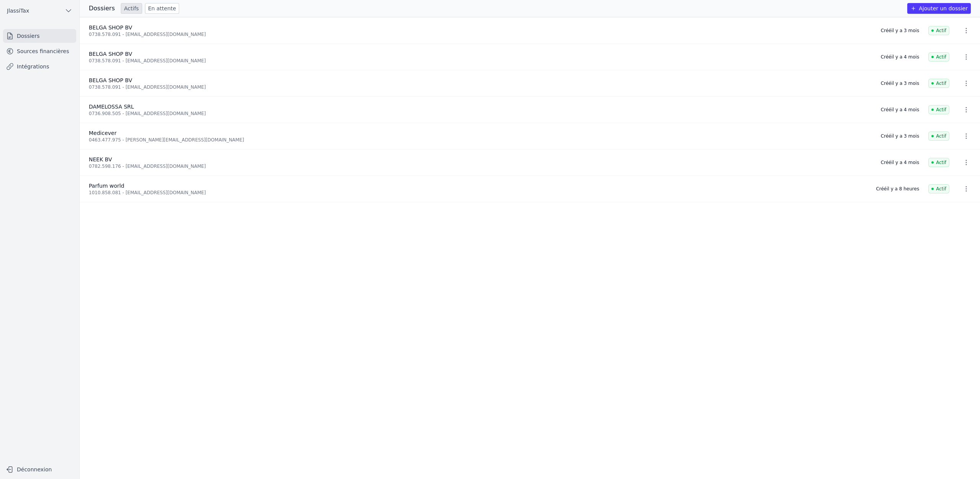 This screenshot has height=479, width=980. Describe the element at coordinates (162, 9) in the screenshot. I see `a: En attente` at that location.